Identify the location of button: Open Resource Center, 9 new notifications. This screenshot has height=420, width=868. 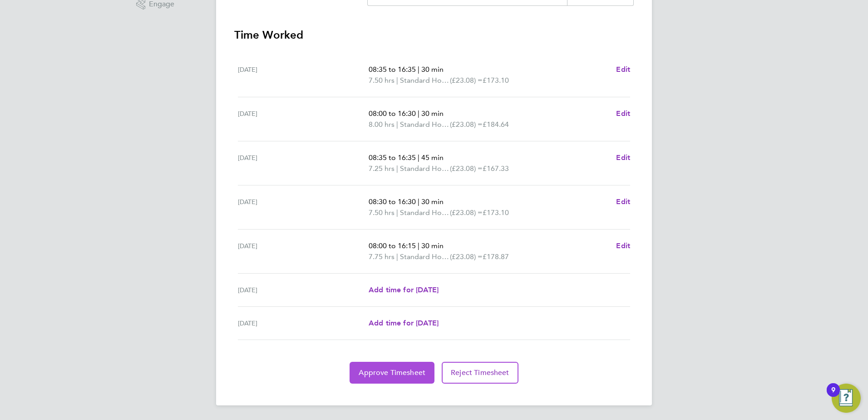
(846, 398).